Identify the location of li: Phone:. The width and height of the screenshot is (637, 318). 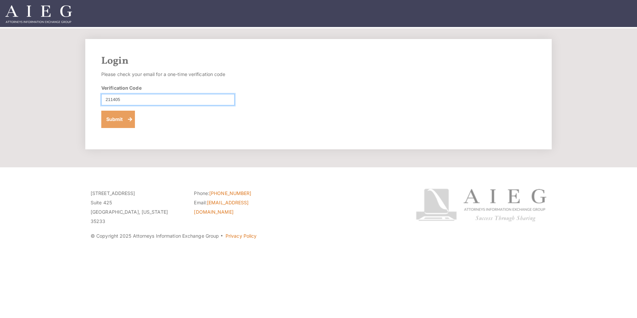
(240, 193).